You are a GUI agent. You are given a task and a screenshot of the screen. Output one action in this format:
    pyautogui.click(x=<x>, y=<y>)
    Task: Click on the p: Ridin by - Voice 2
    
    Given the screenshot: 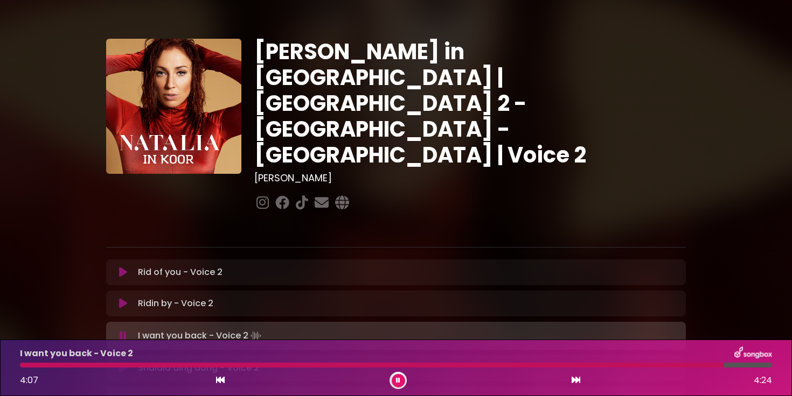 What is the action you would take?
    pyautogui.click(x=176, y=304)
    